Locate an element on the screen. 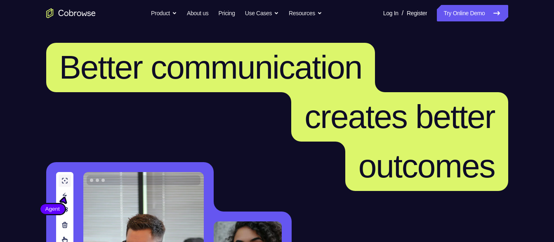  button: Resources is located at coordinates (305, 13).